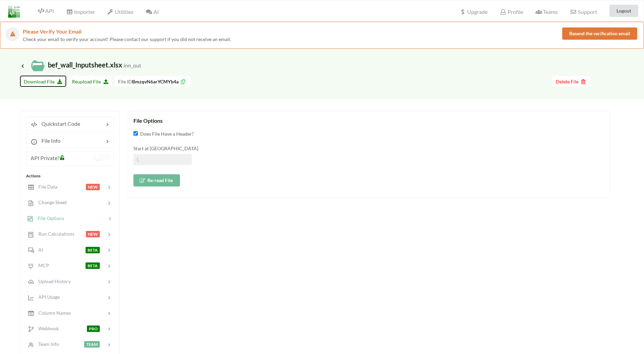  Describe the element at coordinates (125, 82) in the screenshot. I see `span: File ID` at that location.